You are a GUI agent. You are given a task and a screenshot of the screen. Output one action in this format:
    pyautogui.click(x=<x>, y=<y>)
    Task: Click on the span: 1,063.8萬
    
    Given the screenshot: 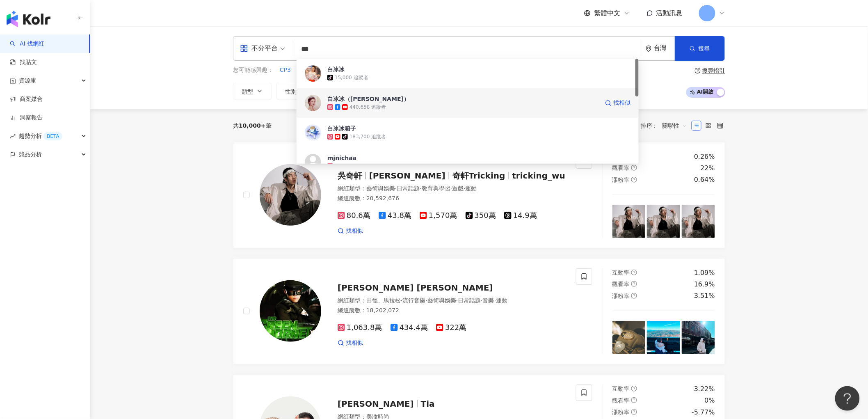 What is the action you would take?
    pyautogui.click(x=360, y=327)
    